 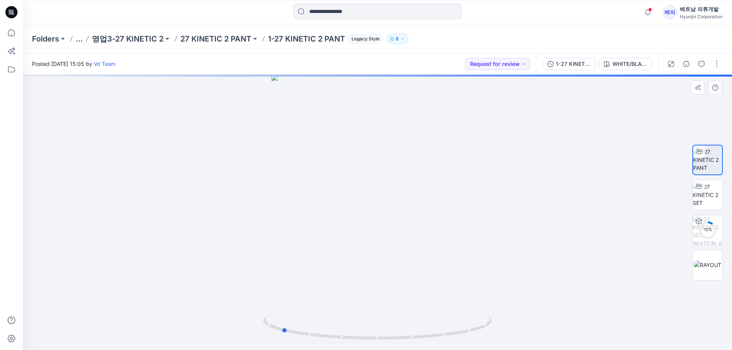 What do you see at coordinates (686, 64) in the screenshot?
I see `button: Details` at bounding box center [686, 64].